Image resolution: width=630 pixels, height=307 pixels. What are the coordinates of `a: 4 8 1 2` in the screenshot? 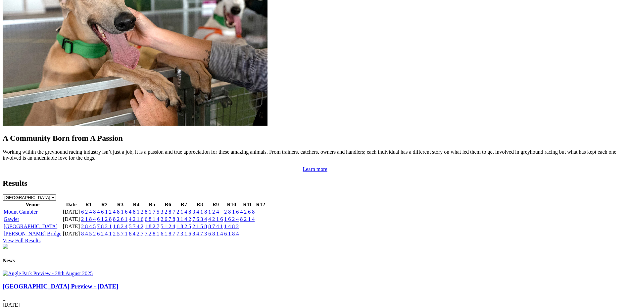 It's located at (136, 212).